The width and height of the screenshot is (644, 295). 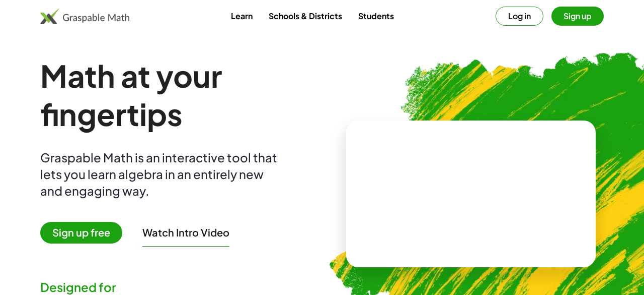 I want to click on a: Students, so click(x=376, y=16).